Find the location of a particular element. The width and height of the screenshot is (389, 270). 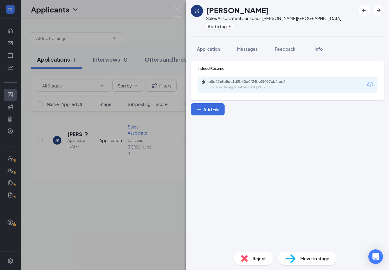

span: Application is located at coordinates (209, 49).